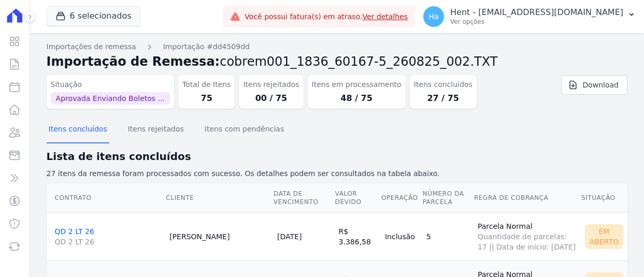 This screenshot has height=277, width=644. What do you see at coordinates (110, 84) in the screenshot?
I see `dt: Situação` at bounding box center [110, 84].